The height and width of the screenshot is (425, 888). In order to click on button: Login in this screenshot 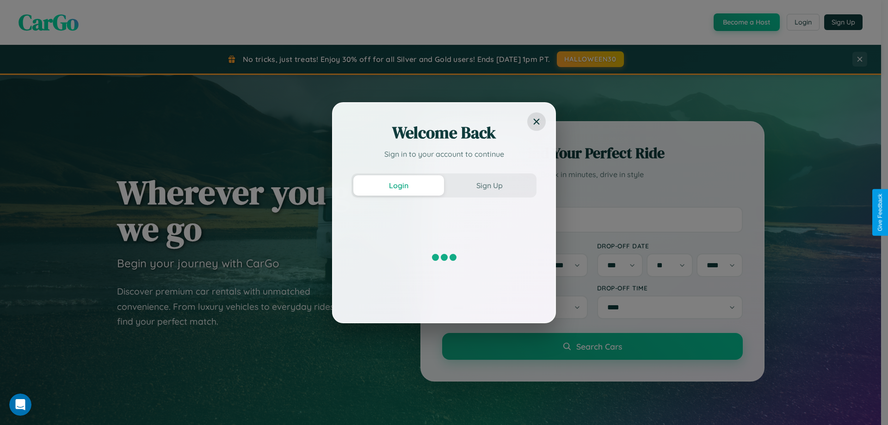, I will do `click(399, 185)`.